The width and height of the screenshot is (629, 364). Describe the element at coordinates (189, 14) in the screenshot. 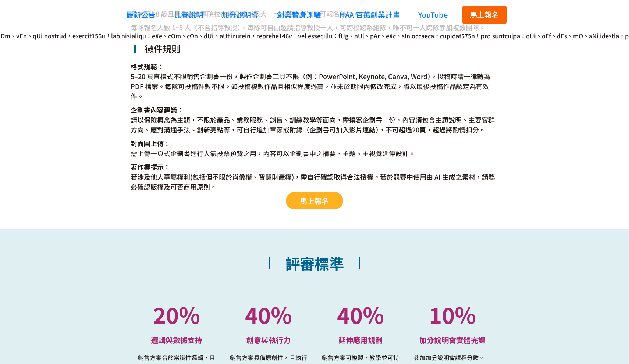

I see `span: 比賽說明` at that location.